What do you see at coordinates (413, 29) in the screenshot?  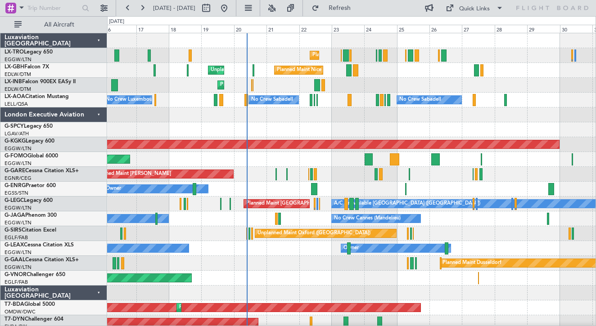 I see `div: 25` at bounding box center [413, 29].